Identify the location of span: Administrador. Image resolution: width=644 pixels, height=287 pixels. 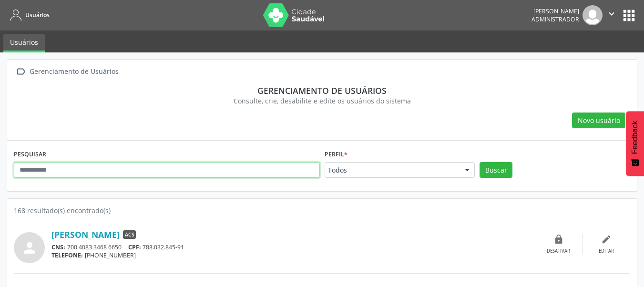
(555, 19).